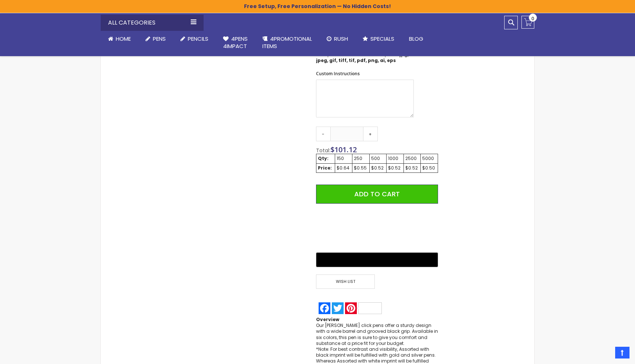 The image size is (635, 364). Describe the element at coordinates (338, 73) in the screenshot. I see `span: Custom Instructions` at that location.